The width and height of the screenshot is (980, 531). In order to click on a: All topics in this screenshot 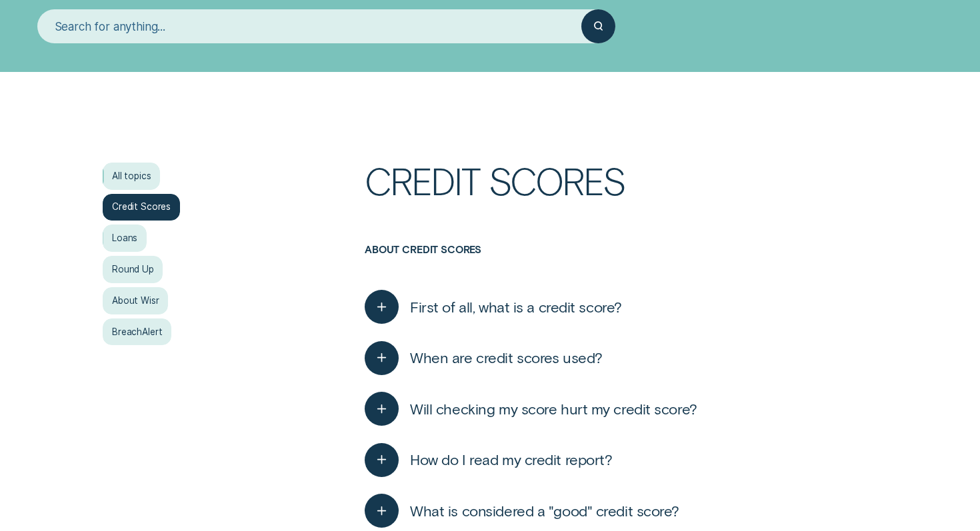, I will do `click(131, 176)`.